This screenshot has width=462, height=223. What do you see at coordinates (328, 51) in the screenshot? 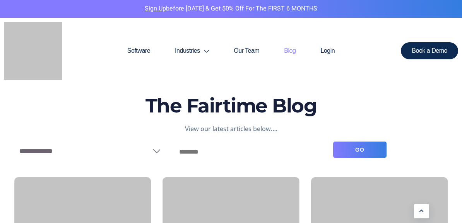
I see `a: Login` at bounding box center [328, 51].